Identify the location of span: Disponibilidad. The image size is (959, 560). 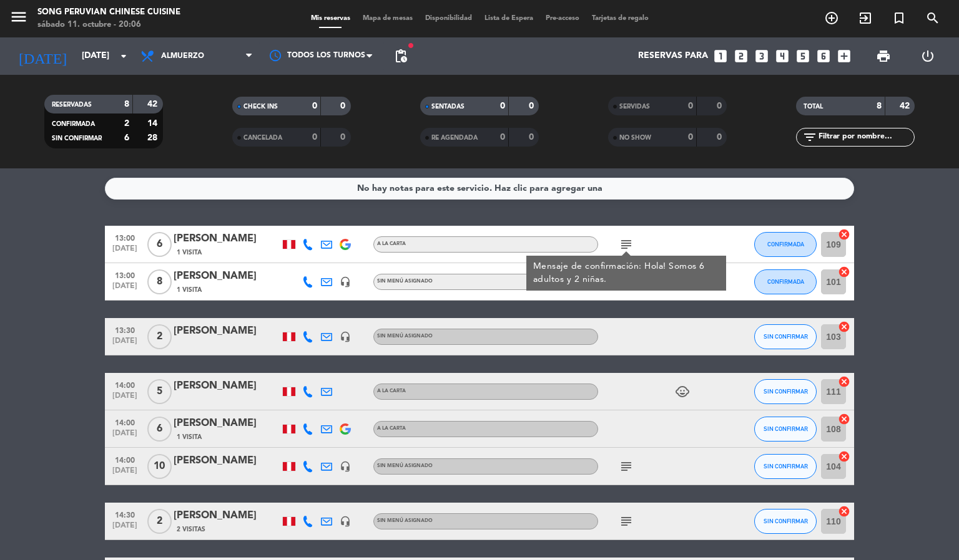
(448, 18).